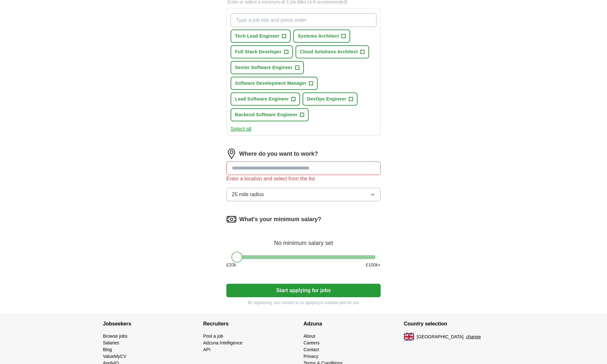 The image size is (607, 364). Describe the element at coordinates (115, 336) in the screenshot. I see `a: Browse jobs` at that location.